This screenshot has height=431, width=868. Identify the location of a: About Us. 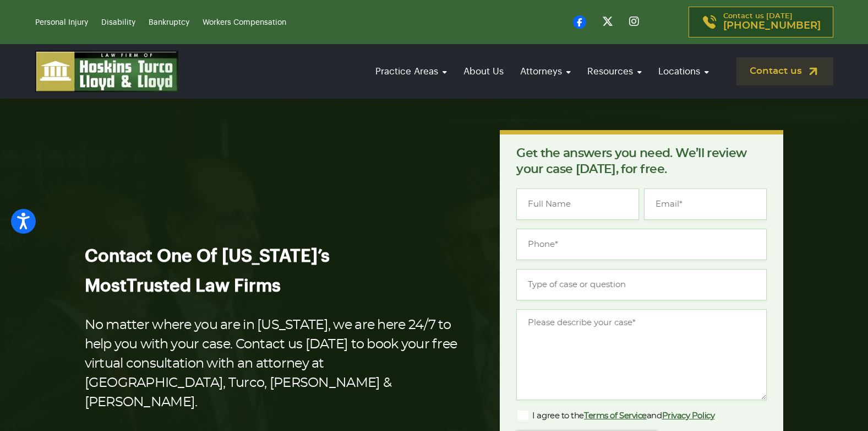
(484, 71).